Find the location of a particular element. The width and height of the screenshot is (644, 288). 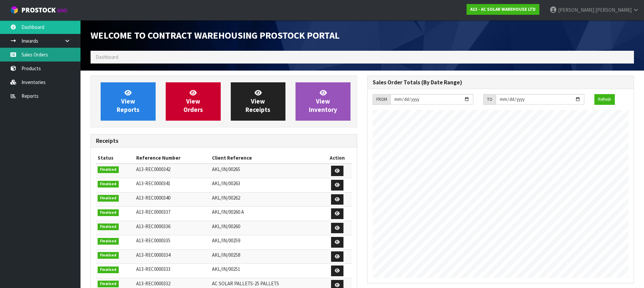

span: A13-REC0000340 is located at coordinates (153, 198).